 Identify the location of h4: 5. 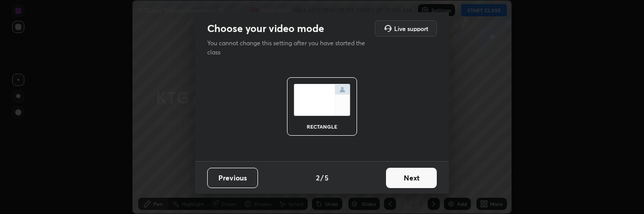
(327, 178).